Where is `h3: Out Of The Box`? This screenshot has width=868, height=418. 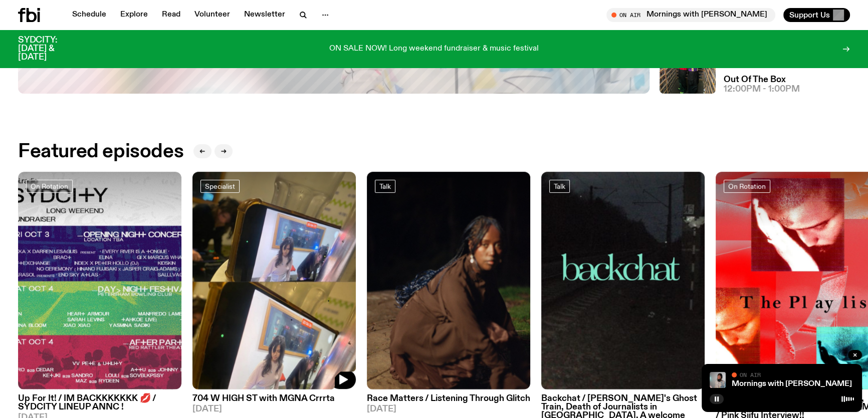 h3: Out Of The Box is located at coordinates (754, 79).